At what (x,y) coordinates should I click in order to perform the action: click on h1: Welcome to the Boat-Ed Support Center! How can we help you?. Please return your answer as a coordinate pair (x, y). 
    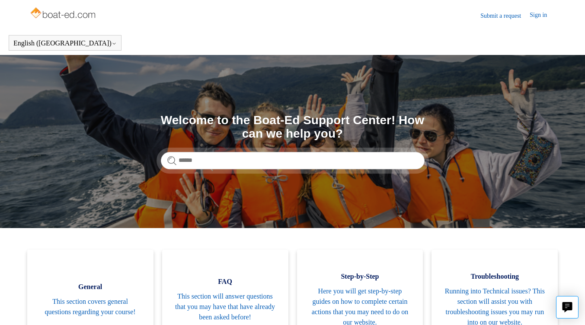
    Looking at the image, I should click on (293, 127).